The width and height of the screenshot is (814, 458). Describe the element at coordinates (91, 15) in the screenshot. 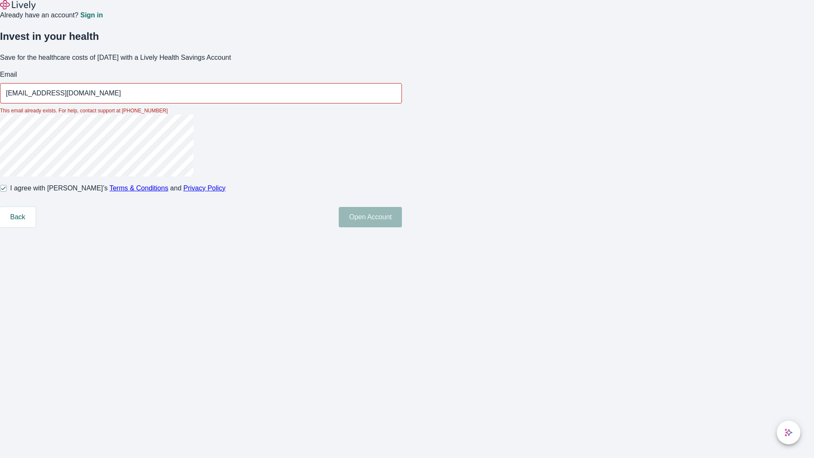

I see `a: Sign in` at that location.